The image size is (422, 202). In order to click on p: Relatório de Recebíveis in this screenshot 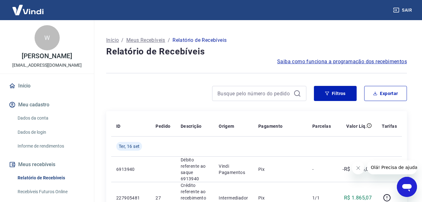, I will do `click(199, 40)`.